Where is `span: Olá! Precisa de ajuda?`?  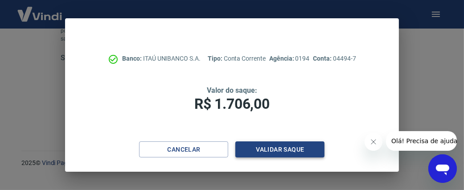
span: Olá! Precisa de ajuda? is located at coordinates (40, 10).